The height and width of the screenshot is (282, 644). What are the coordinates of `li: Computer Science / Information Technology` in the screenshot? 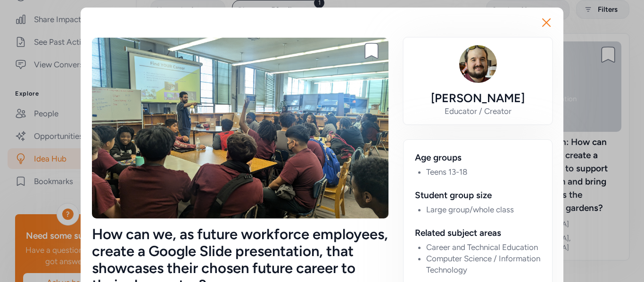 It's located at (484, 264).